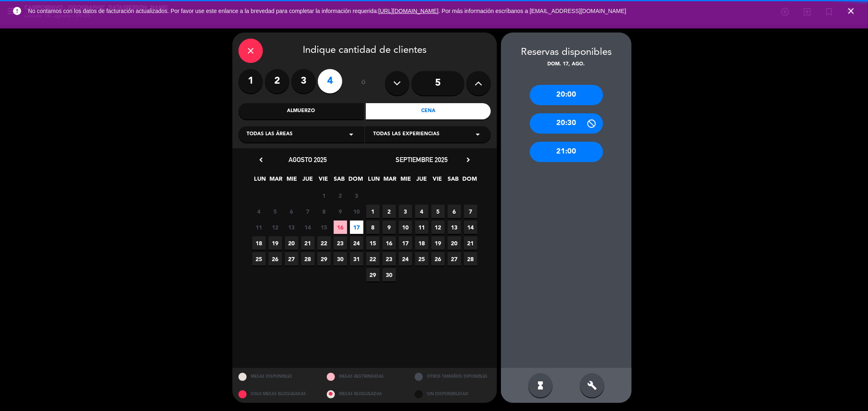  I want to click on span: No contamos con los datos de facturación actualizados. Por favor use este enlance a la brevedad p..., so click(327, 11).